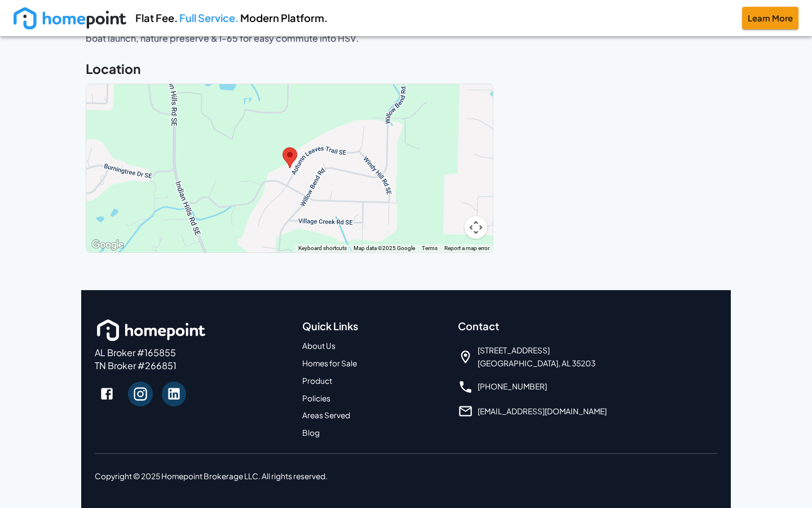 Image resolution: width=812 pixels, height=508 pixels. Describe the element at coordinates (476, 228) in the screenshot. I see `button: Map camera controls` at that location.